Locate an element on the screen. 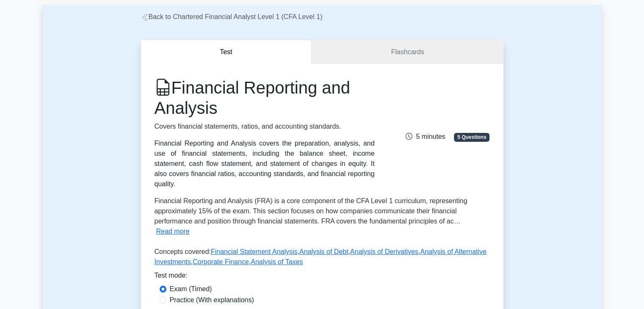 The width and height of the screenshot is (644, 309). button: Read more is located at coordinates (173, 231).